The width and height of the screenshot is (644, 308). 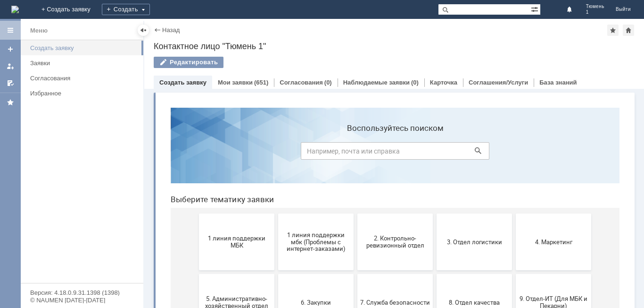 I want to click on span: Отдел-ИТ (Битрикс24 и CRM), so click(x=232, y=262).